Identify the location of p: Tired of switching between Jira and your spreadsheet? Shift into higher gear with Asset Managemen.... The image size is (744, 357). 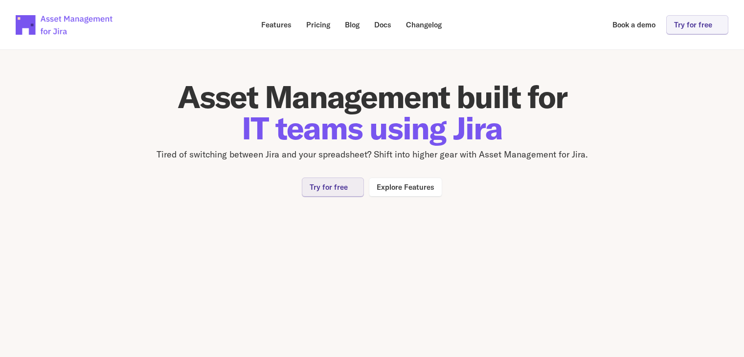
(372, 155).